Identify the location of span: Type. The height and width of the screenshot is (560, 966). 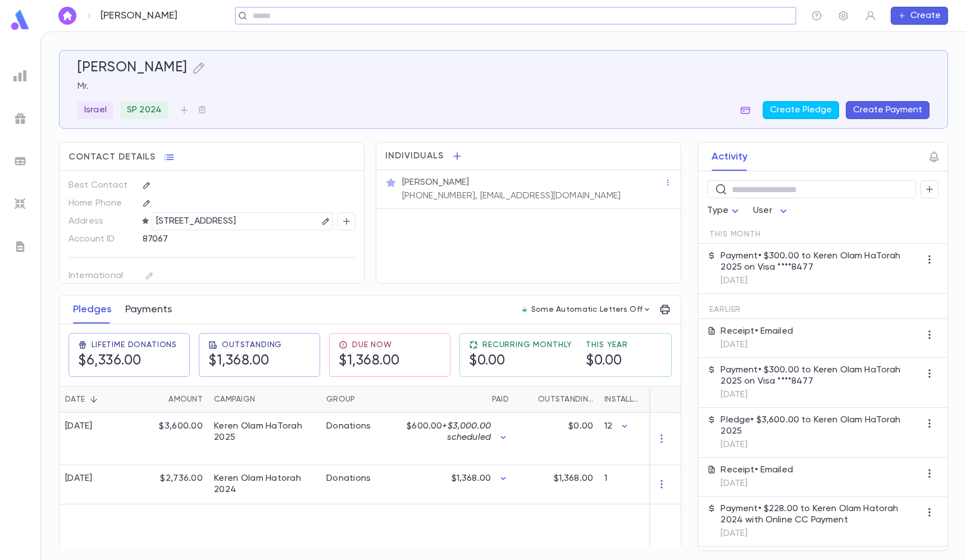
(718, 211).